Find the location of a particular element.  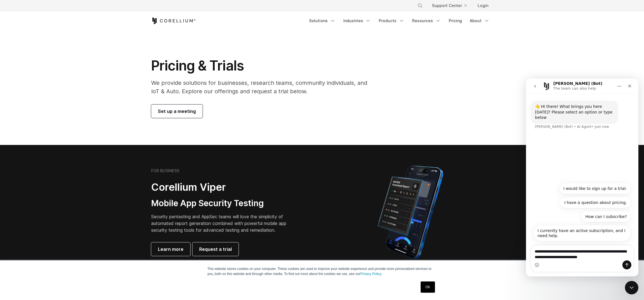

a: Login is located at coordinates (483, 5).